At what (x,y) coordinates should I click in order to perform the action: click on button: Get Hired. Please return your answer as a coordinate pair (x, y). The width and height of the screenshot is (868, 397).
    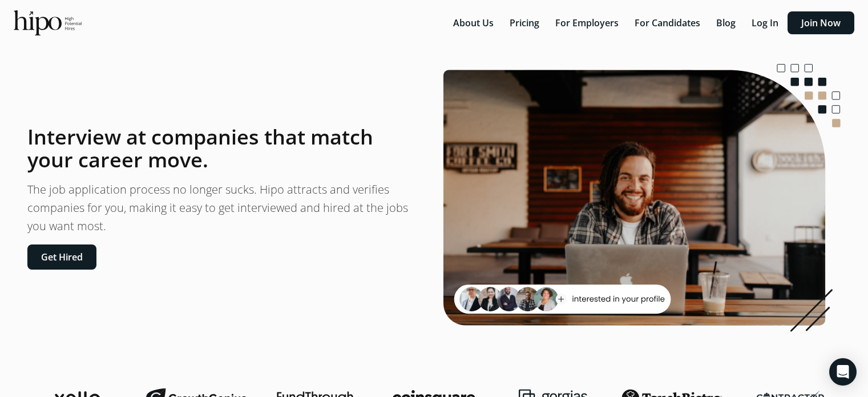
    Looking at the image, I should click on (62, 257).